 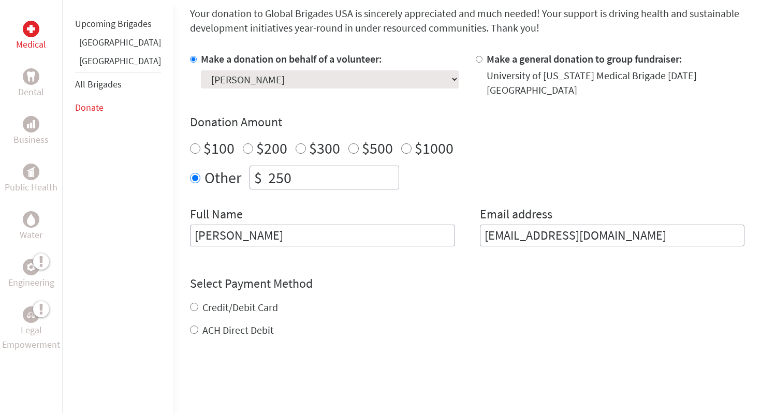 I want to click on img: Business, so click(x=31, y=124).